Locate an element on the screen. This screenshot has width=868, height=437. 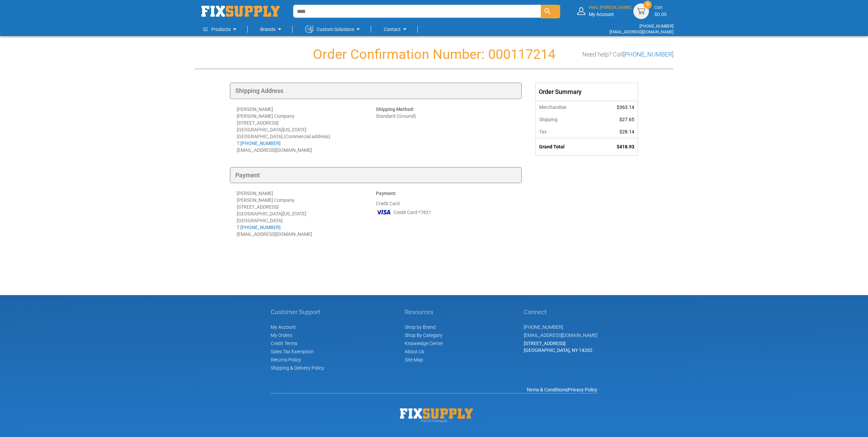
div: Payment is located at coordinates (376, 175).